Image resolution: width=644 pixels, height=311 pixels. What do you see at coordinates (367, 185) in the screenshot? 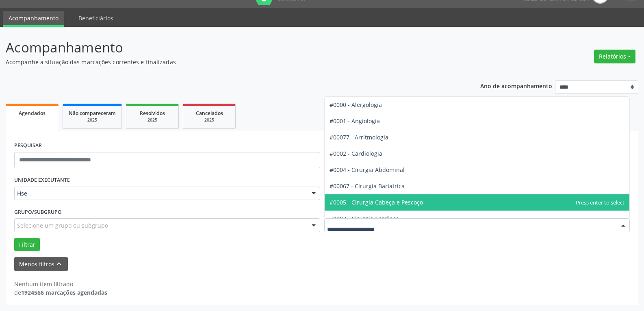
I see `span: #00067 - Cirurgia Bariatrica` at bounding box center [367, 185].